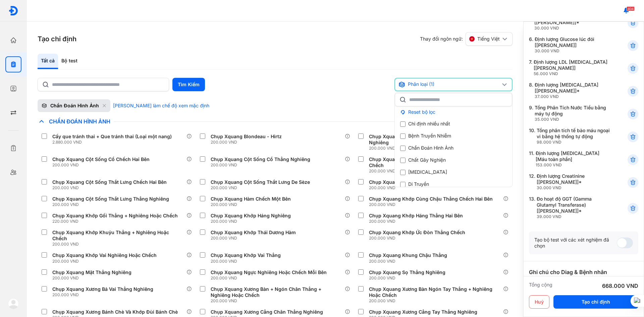  I want to click on span: 404, so click(631, 9).